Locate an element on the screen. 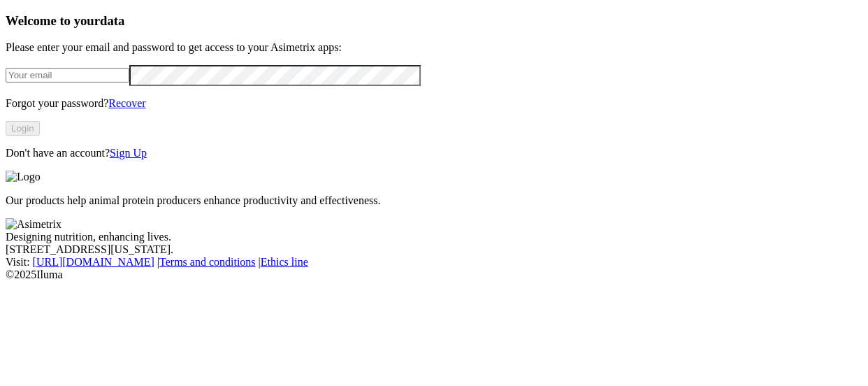 Image resolution: width=868 pixels, height=386 pixels. div: Visit : | | is located at coordinates (434, 262).